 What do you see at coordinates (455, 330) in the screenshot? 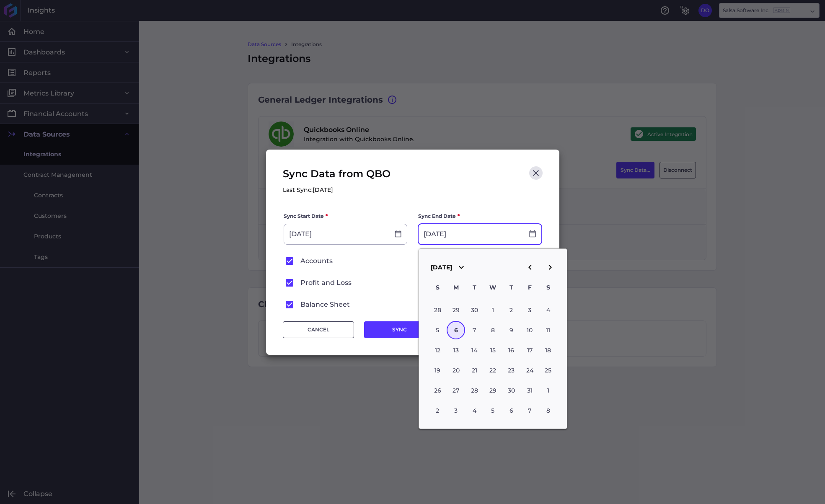
I see `div: Choose Monday, October 6th, 2025` at bounding box center [455, 330].